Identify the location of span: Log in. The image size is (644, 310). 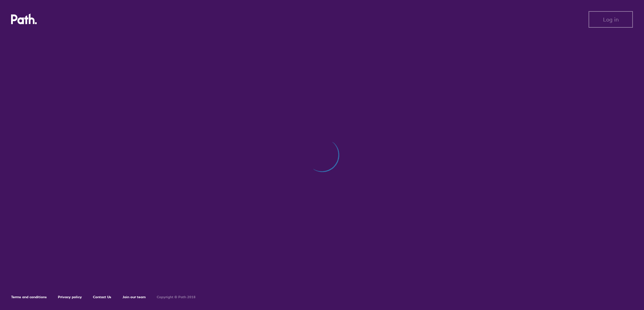
(610, 20).